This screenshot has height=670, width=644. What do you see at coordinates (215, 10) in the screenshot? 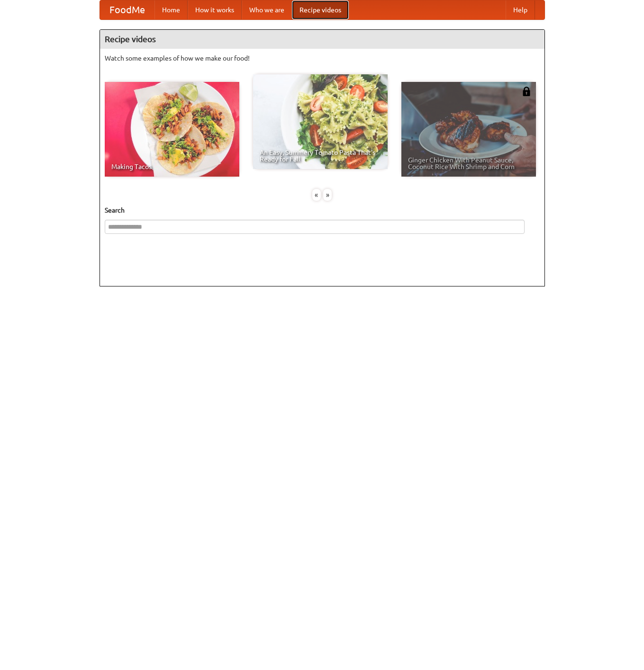
I see `a: How it works` at bounding box center [215, 10].